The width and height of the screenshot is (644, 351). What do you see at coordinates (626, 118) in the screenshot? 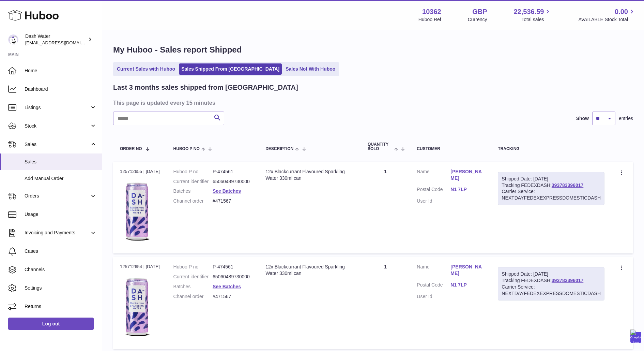
I see `span: entries` at bounding box center [626, 118].